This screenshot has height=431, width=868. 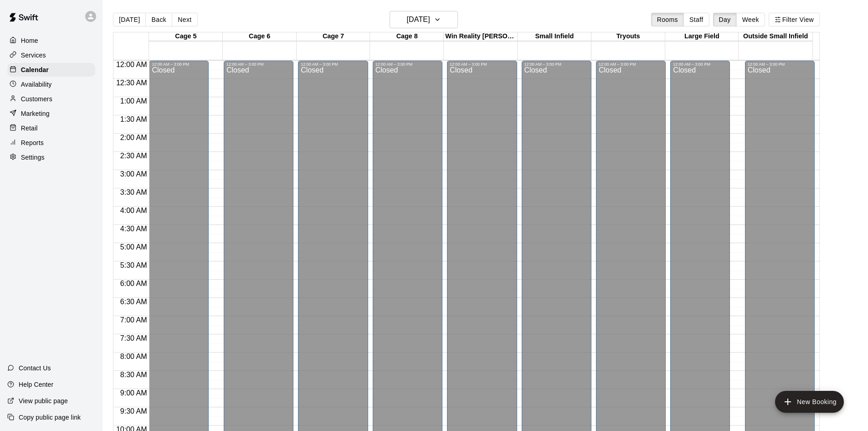 What do you see at coordinates (133, 155) in the screenshot?
I see `span: 2:30 AM` at bounding box center [133, 155].